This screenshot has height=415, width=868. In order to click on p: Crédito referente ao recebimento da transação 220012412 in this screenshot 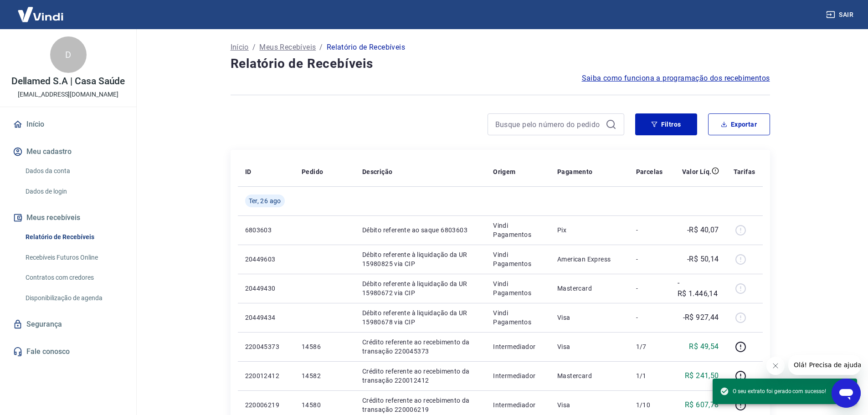, I will do `click(420, 376)`.